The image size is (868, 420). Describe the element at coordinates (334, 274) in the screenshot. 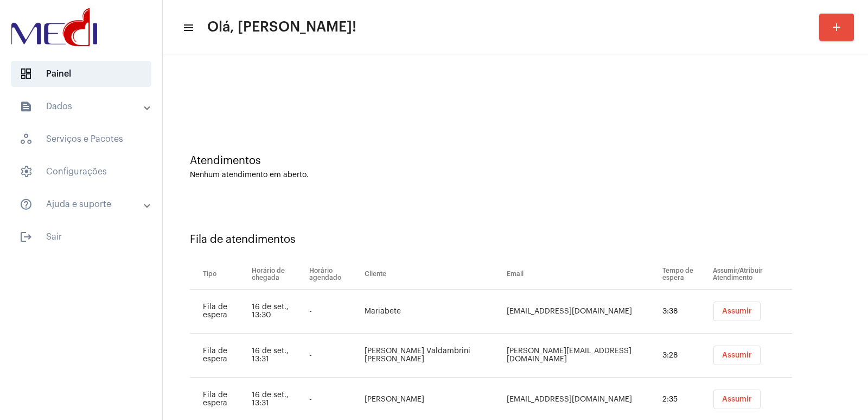

I see `th: Horário agendado` at that location.